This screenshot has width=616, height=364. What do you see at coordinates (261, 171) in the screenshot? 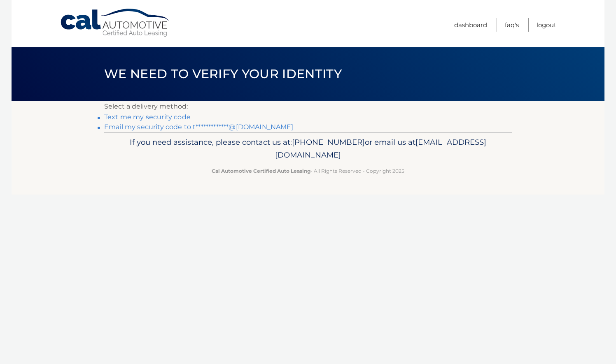
I see `strong: Cal Automotive Certified Auto Leasing` at bounding box center [261, 171].